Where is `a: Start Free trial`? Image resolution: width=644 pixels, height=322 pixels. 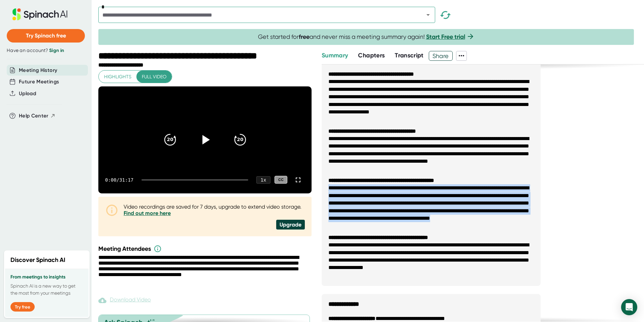 a: Start Free trial is located at coordinates (446, 37).